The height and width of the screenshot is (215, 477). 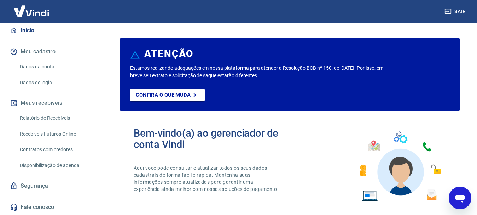 What do you see at coordinates (53, 186) in the screenshot?
I see `a: Segurança` at bounding box center [53, 186].